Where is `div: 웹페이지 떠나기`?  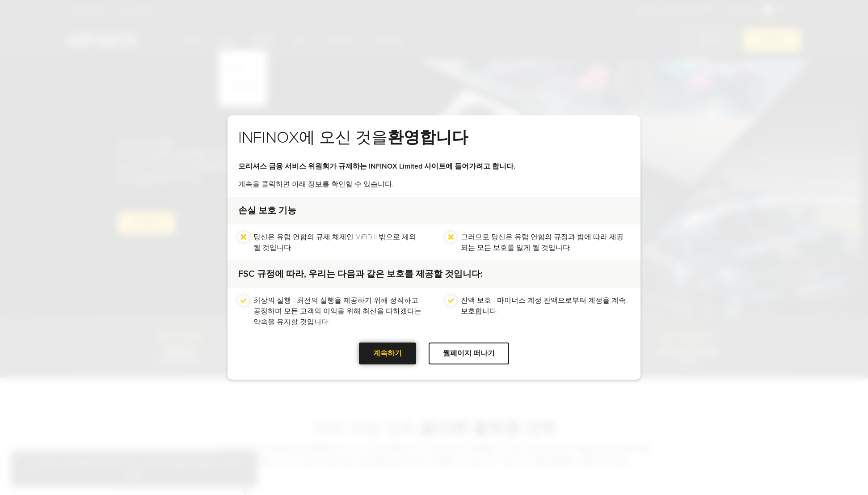 div: 웹페이지 떠나기 is located at coordinates (469, 354).